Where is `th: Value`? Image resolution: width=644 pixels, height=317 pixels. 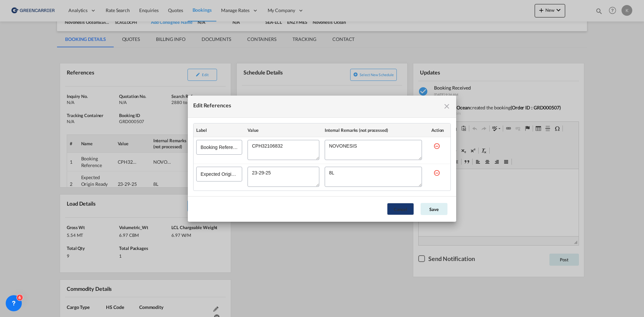 th: Value is located at coordinates (284, 130).